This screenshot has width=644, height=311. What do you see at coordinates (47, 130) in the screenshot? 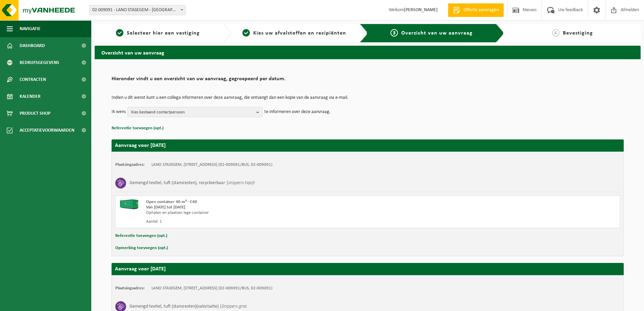
I see `span: Acceptatievoorwaarden` at bounding box center [47, 130].